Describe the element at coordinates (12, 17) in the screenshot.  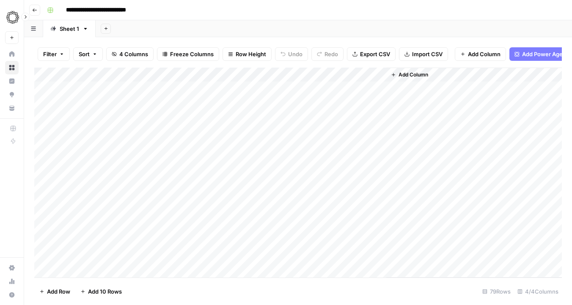
I see `button: Workspace: Omniscient` at that location.